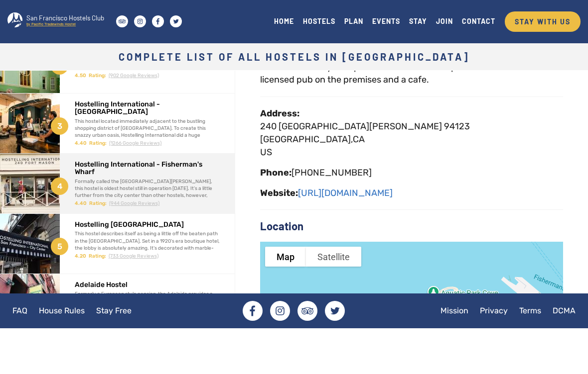  What do you see at coordinates (59, 126) in the screenshot?
I see `span: 3` at bounding box center [59, 126].